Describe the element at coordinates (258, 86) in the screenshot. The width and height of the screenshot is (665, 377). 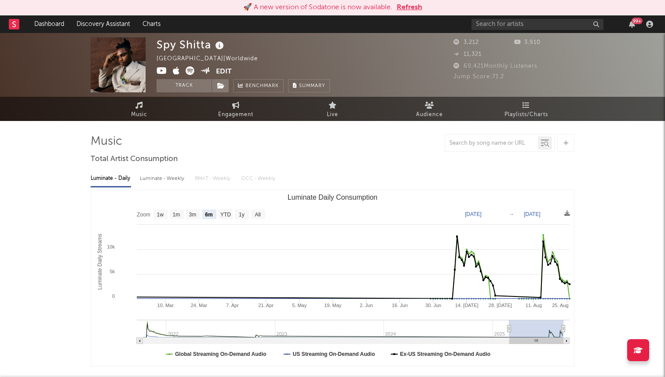
I see `a: Benchmark` at that location.